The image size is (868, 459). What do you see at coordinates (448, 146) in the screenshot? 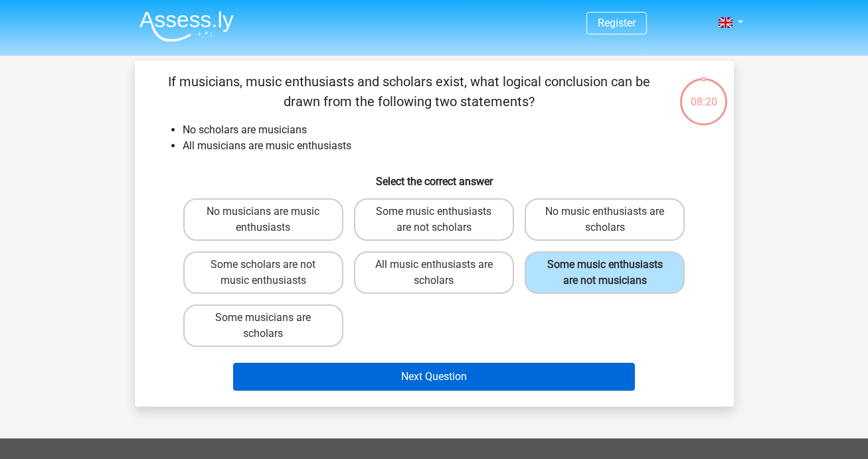
I see `li: All musicians are music enthusiasts` at bounding box center [448, 146].